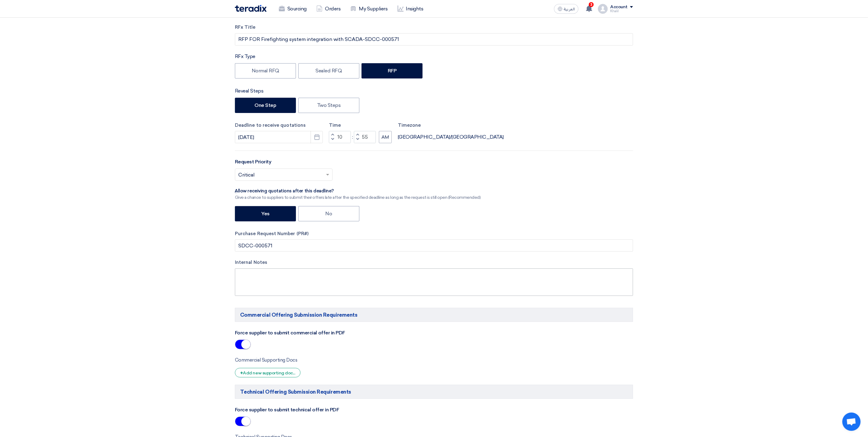 The width and height of the screenshot is (868, 437). What do you see at coordinates (410, 9) in the screenshot?
I see `a: Insights` at bounding box center [410, 9].